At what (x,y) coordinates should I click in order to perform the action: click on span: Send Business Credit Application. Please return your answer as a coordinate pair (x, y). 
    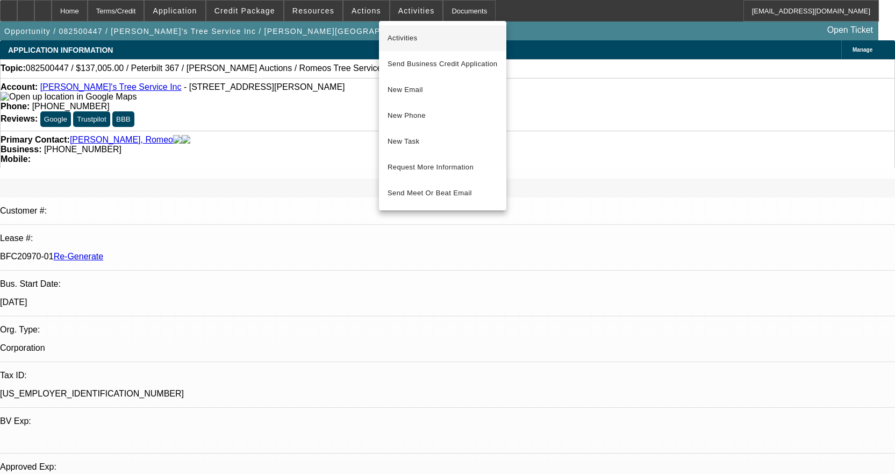
    Looking at the image, I should click on (442, 64).